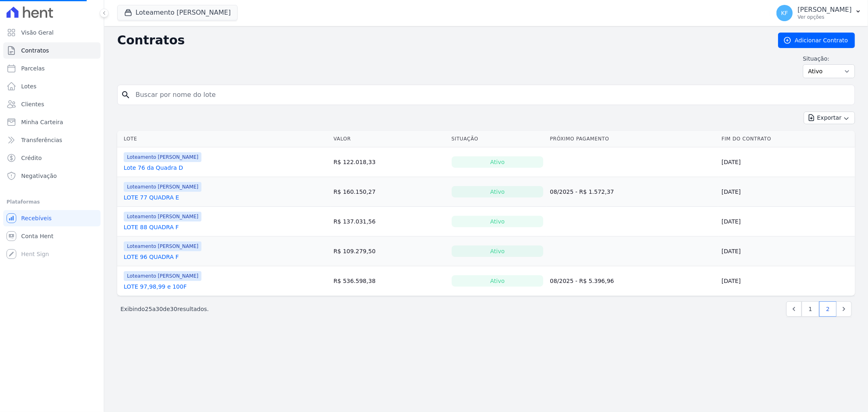  I want to click on div: Plataformas, so click(52, 202).